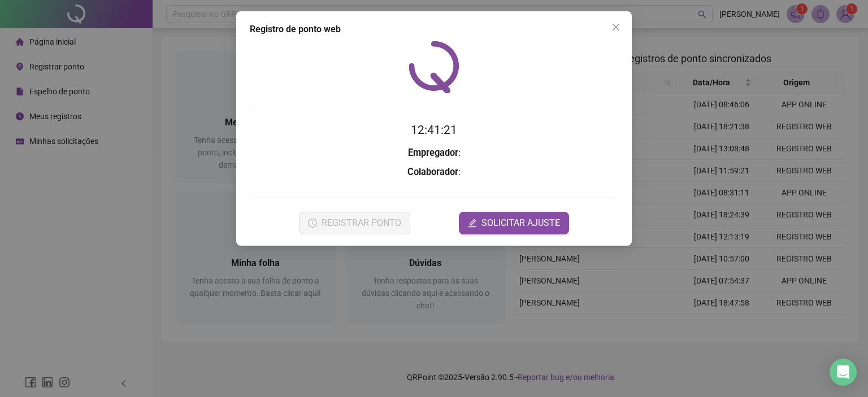  Describe the element at coordinates (616, 27) in the screenshot. I see `button: Close` at that location.